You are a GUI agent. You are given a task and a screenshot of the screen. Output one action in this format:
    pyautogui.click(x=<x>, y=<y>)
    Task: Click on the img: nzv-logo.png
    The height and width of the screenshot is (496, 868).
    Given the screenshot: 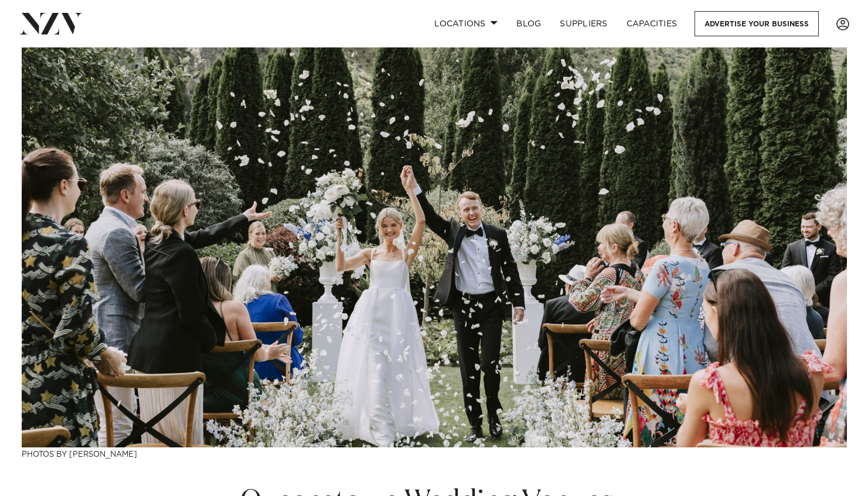 What is the action you would take?
    pyautogui.click(x=50, y=23)
    